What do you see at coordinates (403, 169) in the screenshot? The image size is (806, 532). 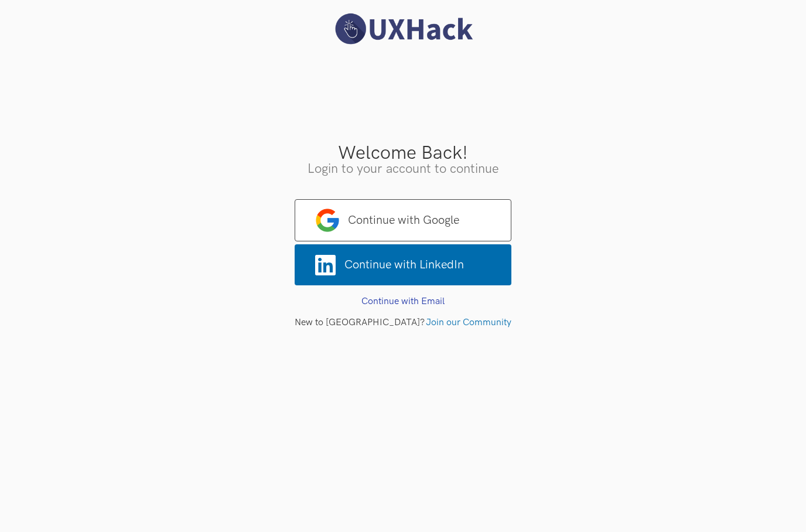 I see `h3: Login to your account to continue` at bounding box center [403, 169].